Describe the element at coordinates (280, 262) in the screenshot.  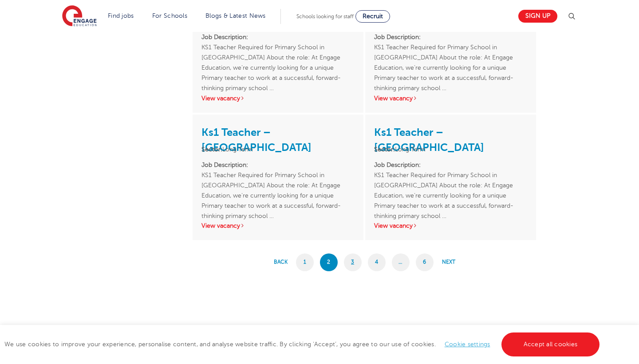
I see `a: Back` at that location.